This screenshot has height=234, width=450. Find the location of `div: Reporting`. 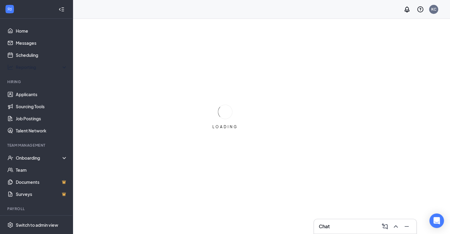

div: Reporting is located at coordinates (42, 67).